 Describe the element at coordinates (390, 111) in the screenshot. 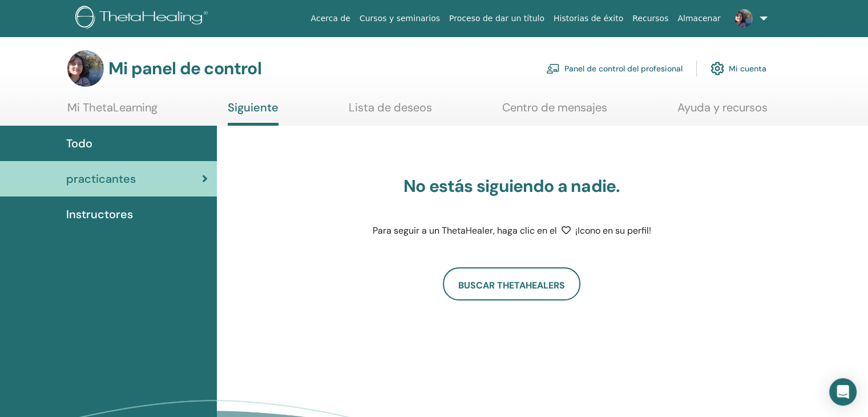

I see `a: Lista de deseos` at that location.